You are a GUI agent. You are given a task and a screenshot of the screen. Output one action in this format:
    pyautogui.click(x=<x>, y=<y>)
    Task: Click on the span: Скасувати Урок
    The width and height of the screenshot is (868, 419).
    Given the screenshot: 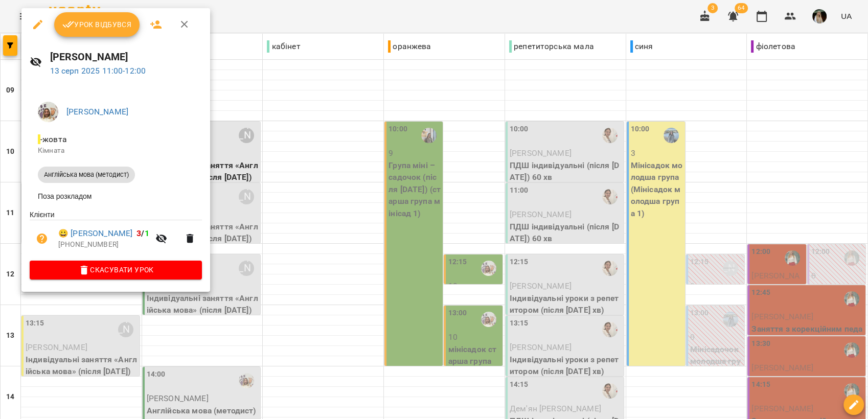 What is the action you would take?
    pyautogui.click(x=116, y=270)
    